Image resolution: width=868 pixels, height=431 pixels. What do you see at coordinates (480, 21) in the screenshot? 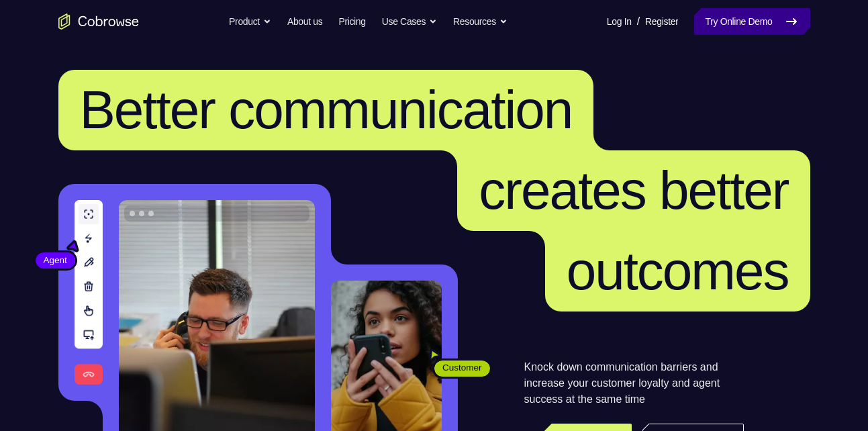
I see `button: Resources` at bounding box center [480, 21].